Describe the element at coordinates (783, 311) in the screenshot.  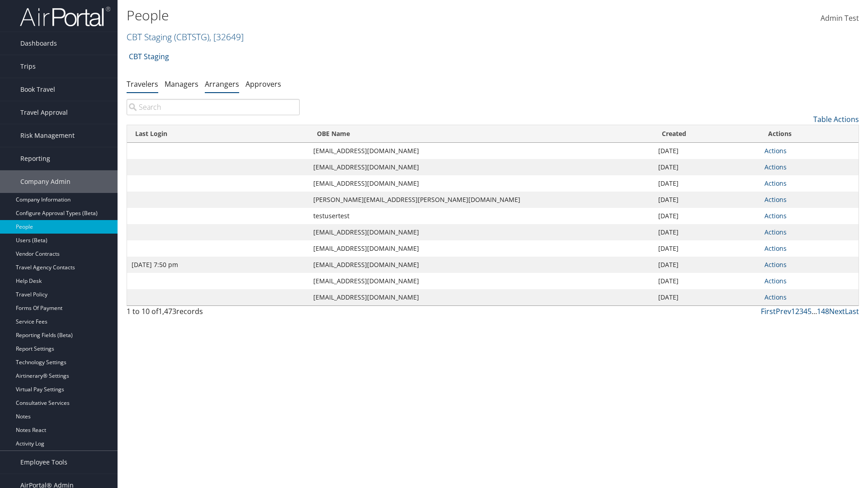
I see `a: Prev` at that location.